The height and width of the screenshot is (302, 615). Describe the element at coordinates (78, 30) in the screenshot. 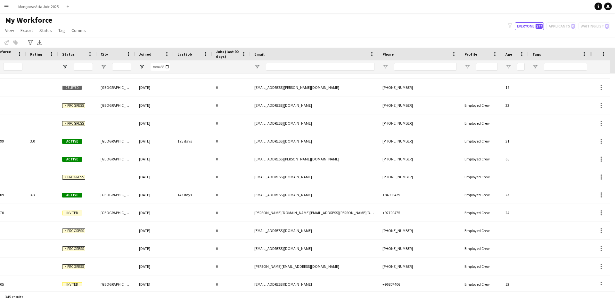

I see `a: Comms` at that location.